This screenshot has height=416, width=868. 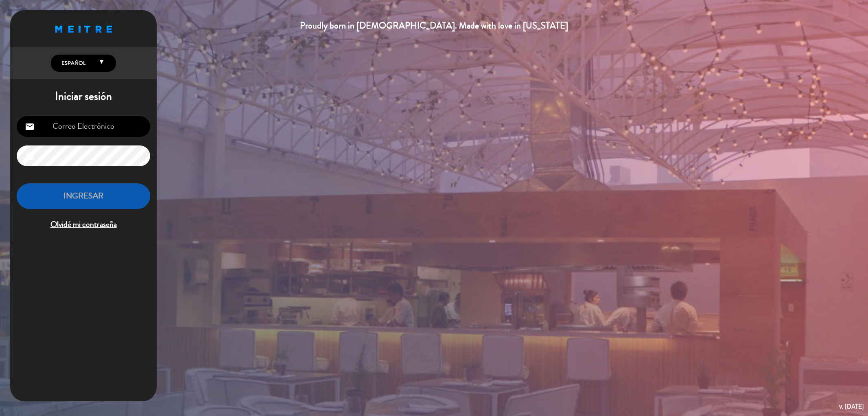 I want to click on span: Español, so click(x=73, y=63).